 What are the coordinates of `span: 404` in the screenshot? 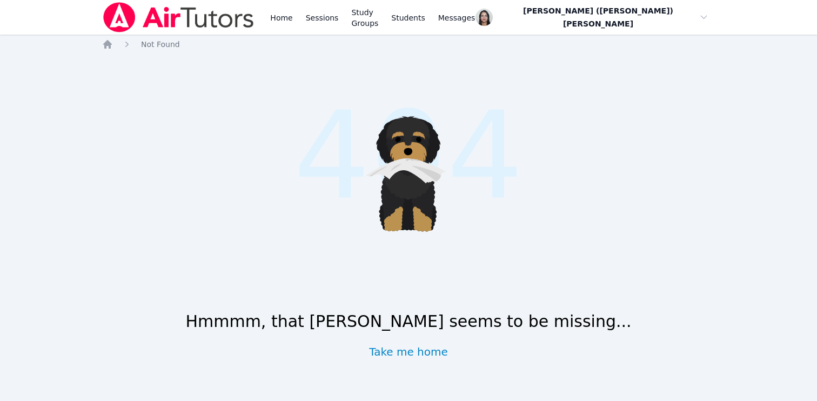 It's located at (408, 156).